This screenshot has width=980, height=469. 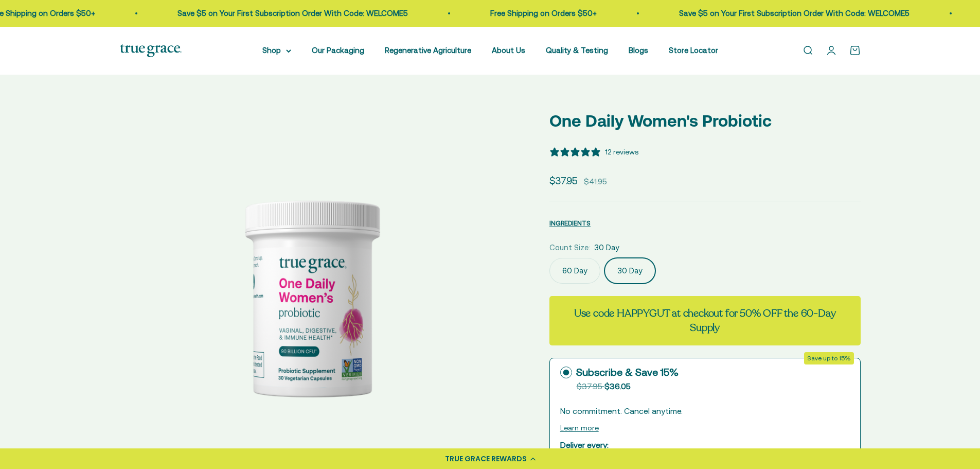 I want to click on p: One Daily Women's Probiotic, so click(x=705, y=121).